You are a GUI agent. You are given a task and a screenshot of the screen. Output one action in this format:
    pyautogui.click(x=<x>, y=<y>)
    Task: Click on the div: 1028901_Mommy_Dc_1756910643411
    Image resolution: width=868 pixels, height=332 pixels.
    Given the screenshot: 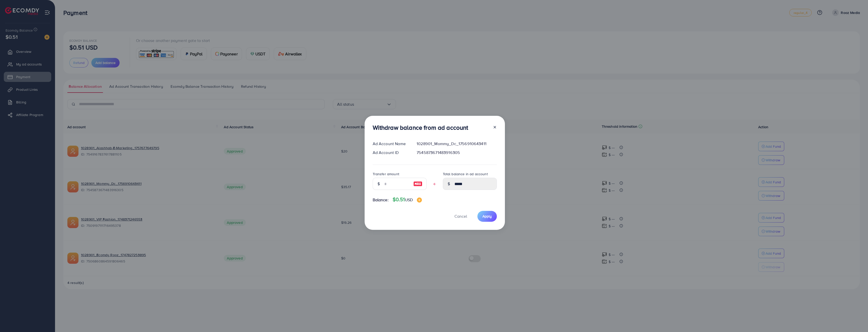 What is the action you would take?
    pyautogui.click(x=457, y=144)
    